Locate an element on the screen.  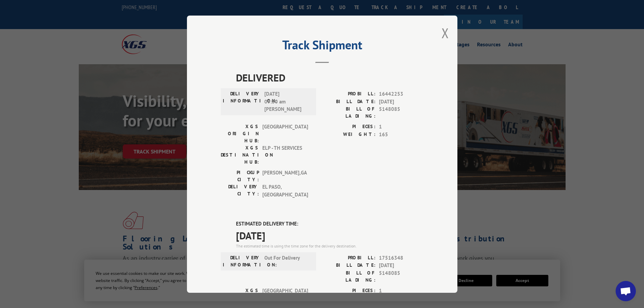
label: PICKUP CITY: is located at coordinates (240, 176).